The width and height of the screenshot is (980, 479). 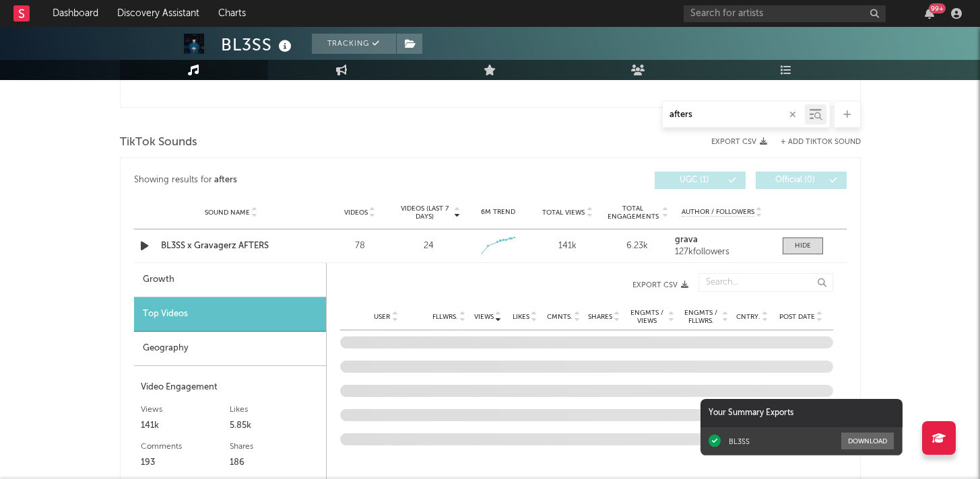 What do you see at coordinates (700, 181) in the screenshot?
I see `button: UGC(1)` at bounding box center [700, 181].